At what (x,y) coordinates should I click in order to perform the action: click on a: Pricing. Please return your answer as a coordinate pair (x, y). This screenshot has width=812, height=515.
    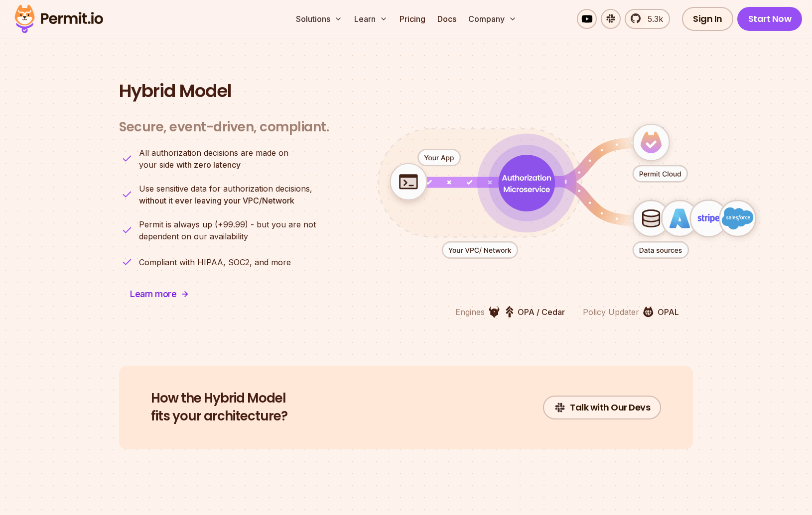
    Looking at the image, I should click on (413, 19).